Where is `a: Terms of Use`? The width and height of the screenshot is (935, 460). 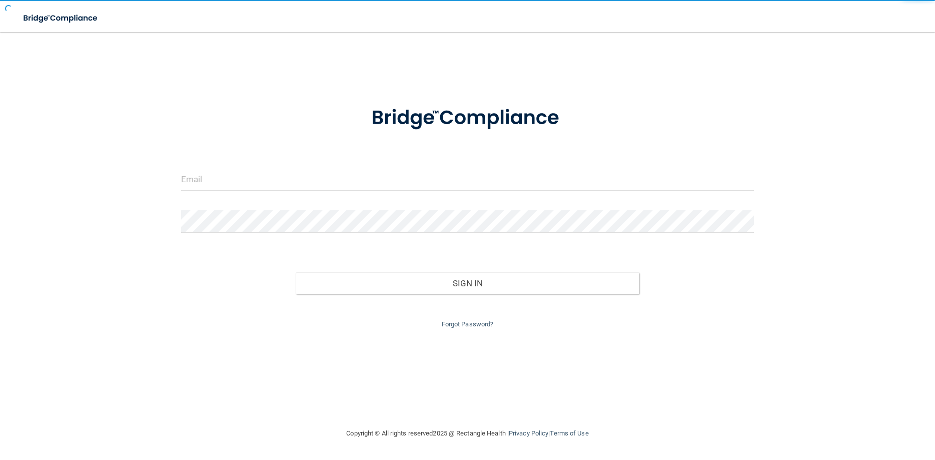
a: Terms of Use is located at coordinates (569, 433).